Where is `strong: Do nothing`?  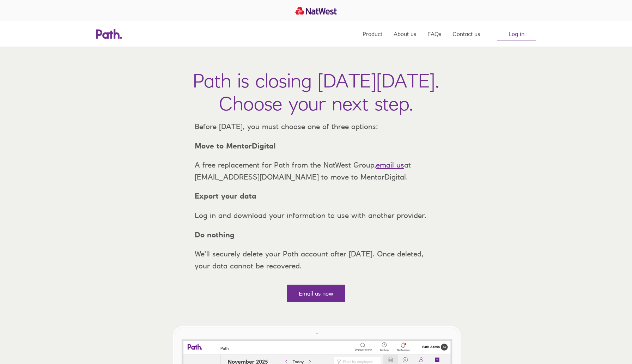 strong: Do nothing is located at coordinates (214, 234).